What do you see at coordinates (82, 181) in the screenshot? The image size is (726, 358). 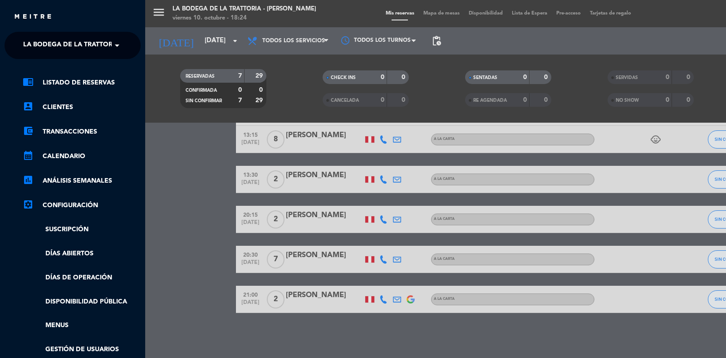 I see `a: assessmentANÁLISIS SEMANALES` at bounding box center [82, 181].